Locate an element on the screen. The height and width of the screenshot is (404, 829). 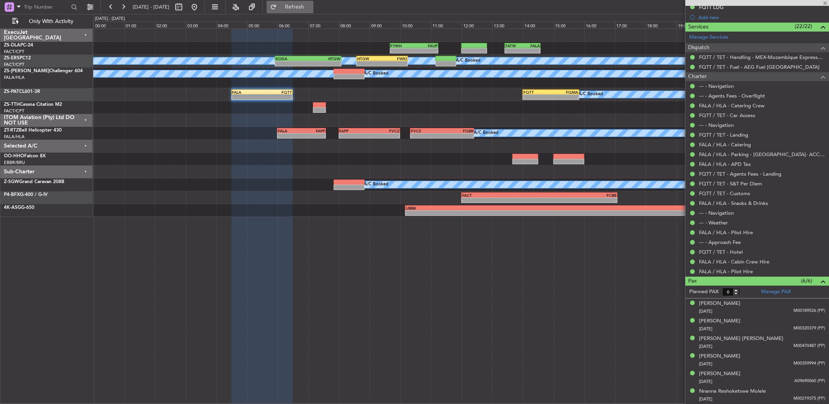
span: ZS-ERS is located at coordinates (12, 58).